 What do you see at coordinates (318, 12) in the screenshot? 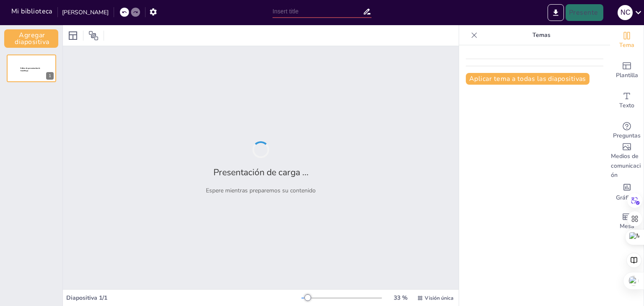
I see `input: Insert title` at bounding box center [318, 12].